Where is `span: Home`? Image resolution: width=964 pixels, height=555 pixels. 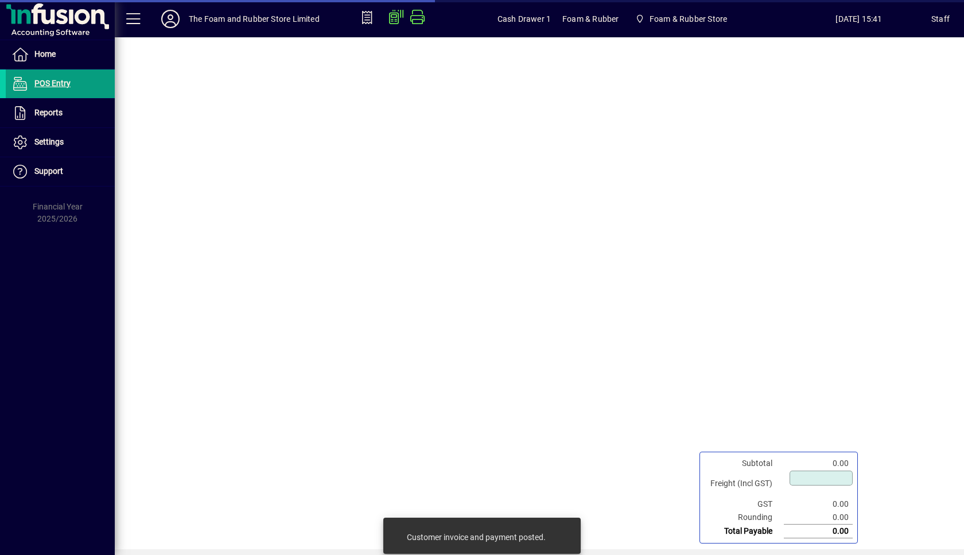
span: Home is located at coordinates (45, 54).